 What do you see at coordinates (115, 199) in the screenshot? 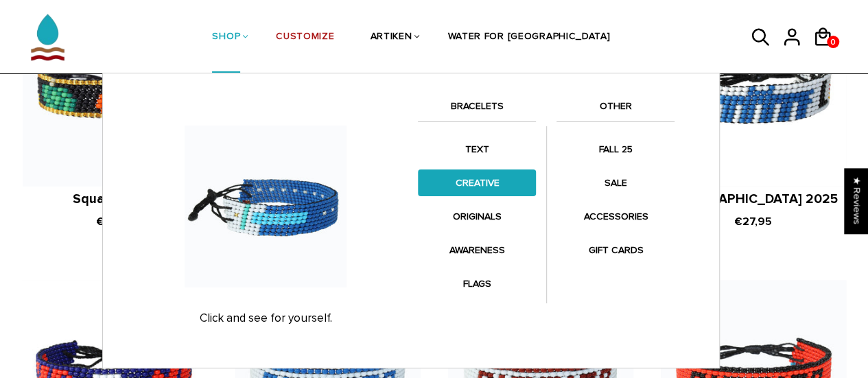
I see `a: Squash Goals` at bounding box center [115, 199].